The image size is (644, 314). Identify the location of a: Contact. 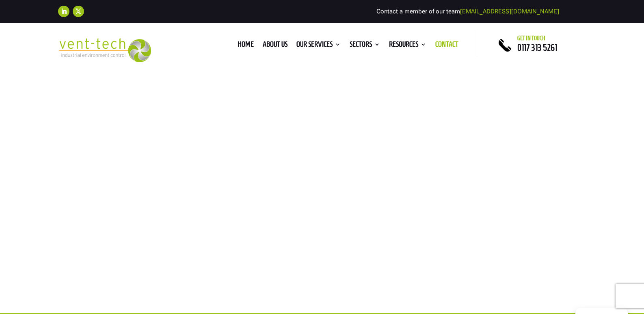
(447, 46).